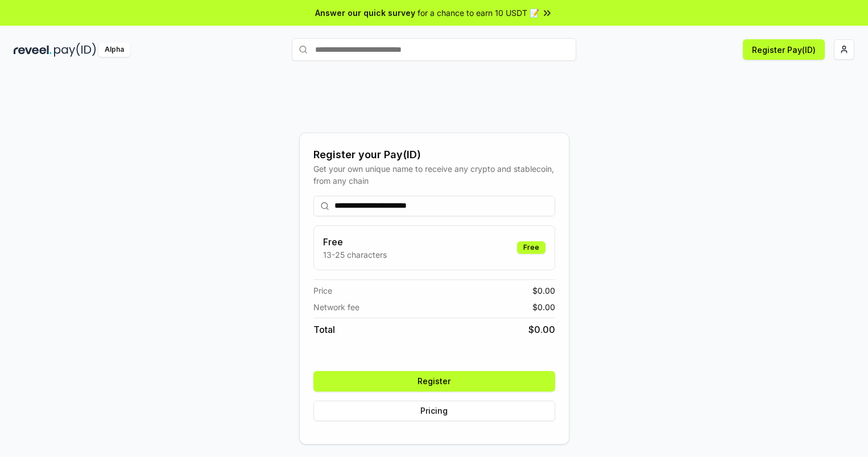  I want to click on button: Register, so click(434, 381).